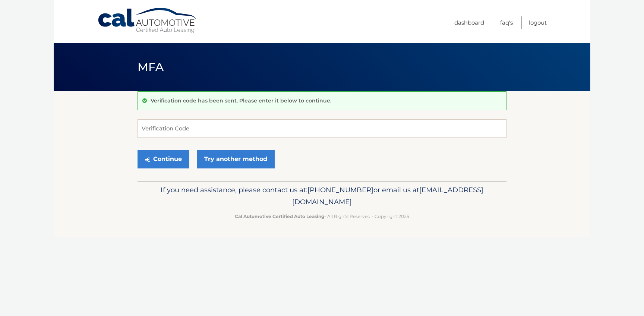 This screenshot has width=644, height=316. I want to click on p: - All Rights Reserved - Copyright 2025, so click(322, 216).